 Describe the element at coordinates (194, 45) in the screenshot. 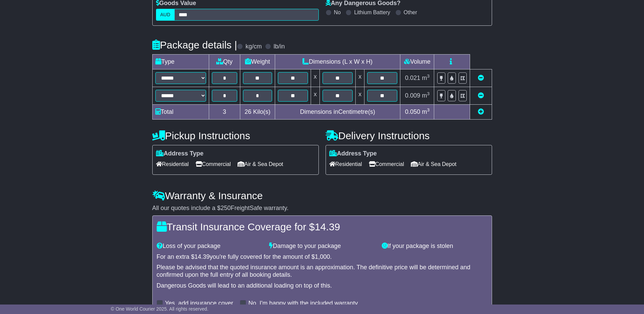

I see `h4: Package details |` at that location.